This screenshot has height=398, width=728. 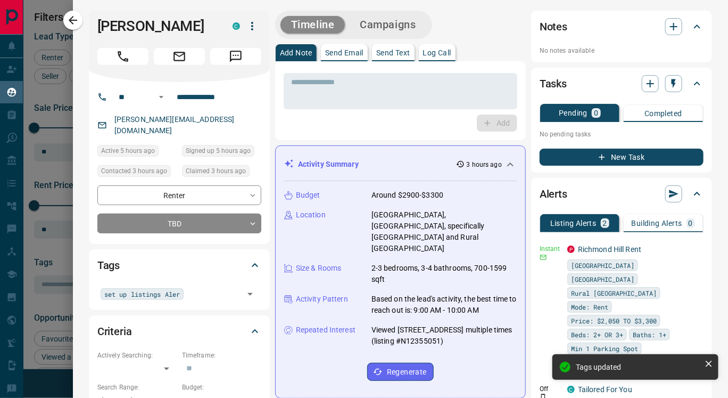 I want to click on p: Send Email, so click(x=344, y=53).